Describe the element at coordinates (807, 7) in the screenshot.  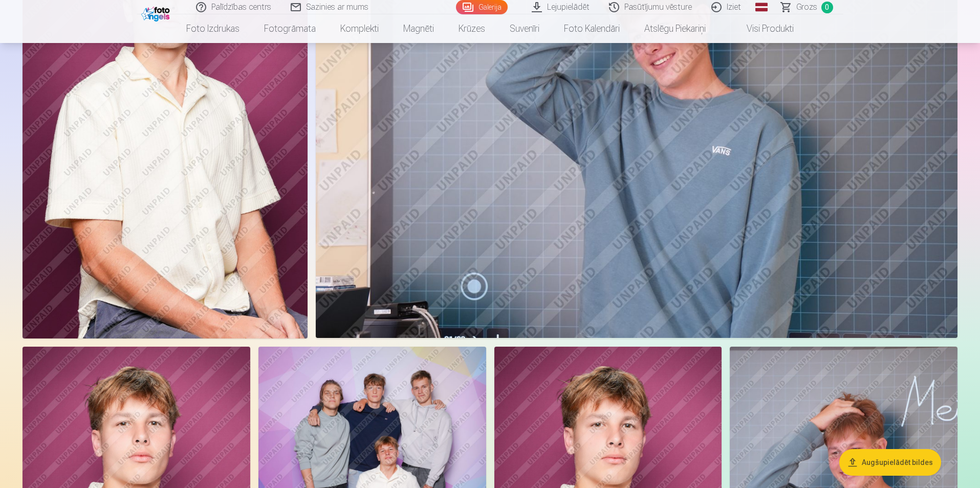
I see `span: Grozs` at that location.